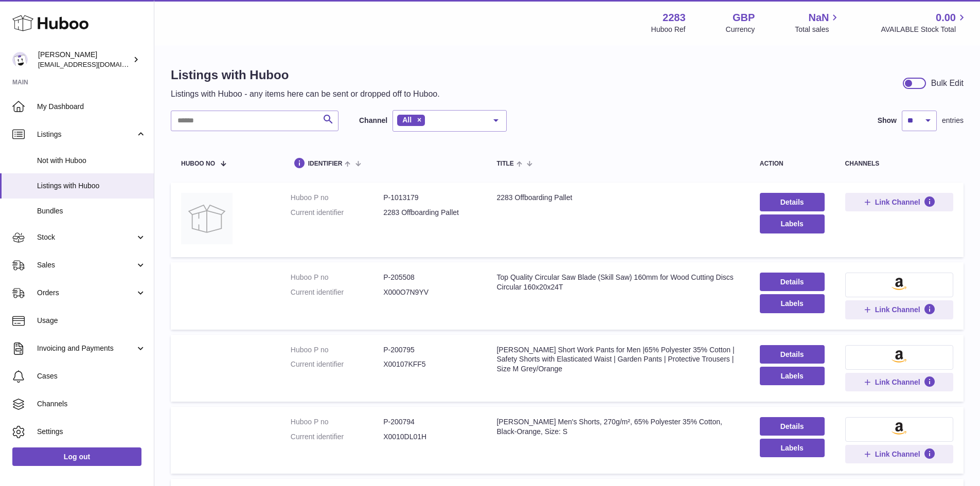 The image size is (980, 486). What do you see at coordinates (952, 121) in the screenshot?
I see `span: entries` at bounding box center [952, 121].